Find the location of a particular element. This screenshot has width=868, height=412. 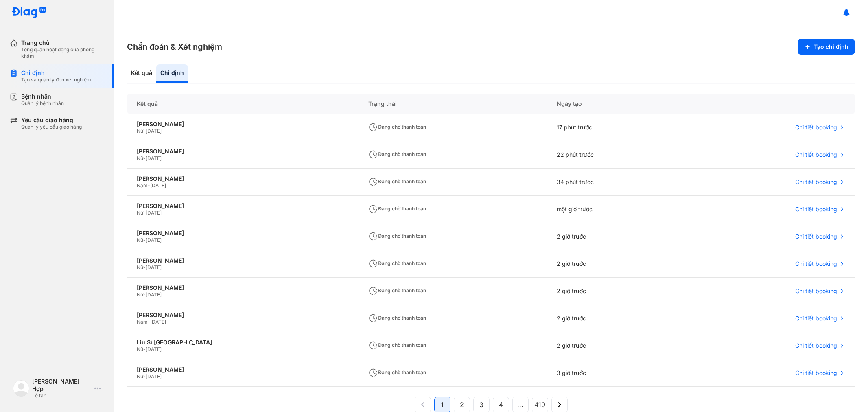

span: 4 is located at coordinates (501, 405).